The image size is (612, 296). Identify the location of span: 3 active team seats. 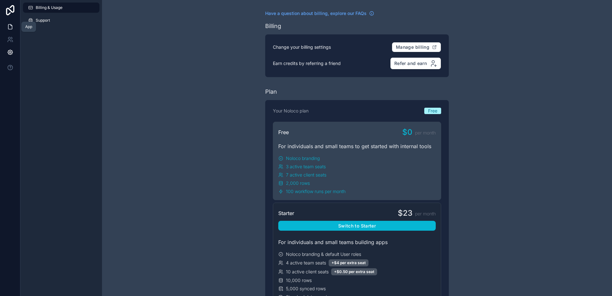
(305, 167).